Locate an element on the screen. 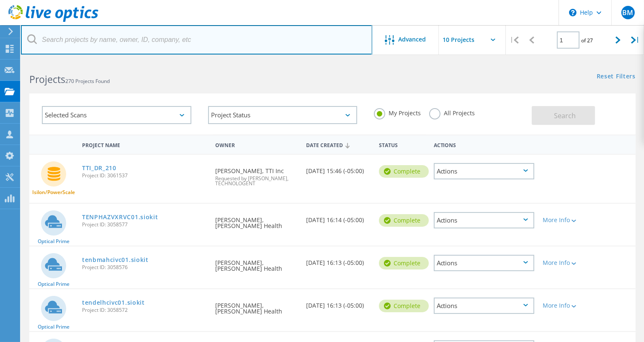 The height and width of the screenshot is (342, 644). label: My Projects is located at coordinates (397, 112).